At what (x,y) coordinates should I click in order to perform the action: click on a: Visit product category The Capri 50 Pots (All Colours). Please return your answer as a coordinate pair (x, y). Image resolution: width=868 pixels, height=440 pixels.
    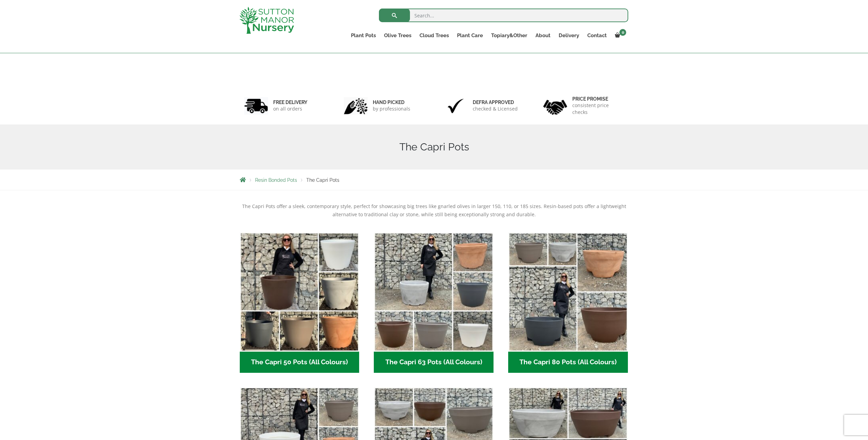
    Looking at the image, I should click on (299, 302).